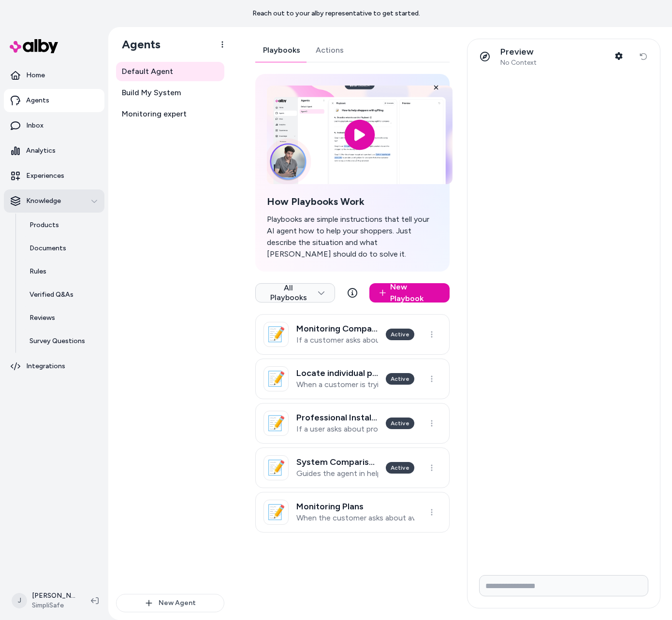 The image size is (672, 620). I want to click on p: Experiences, so click(45, 176).